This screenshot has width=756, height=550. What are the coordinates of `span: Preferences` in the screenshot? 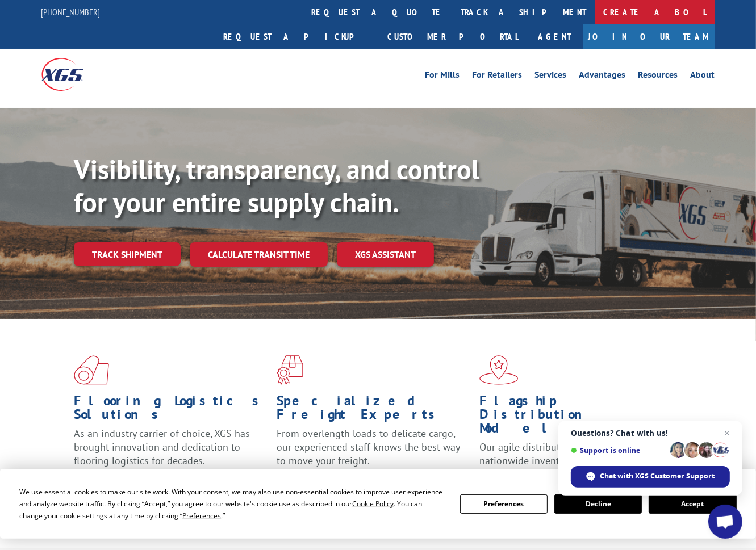 It's located at (201, 516).